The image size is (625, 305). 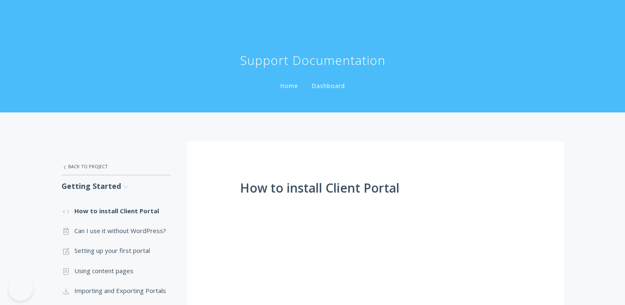 I want to click on h1: Support Documentation, so click(x=313, y=60).